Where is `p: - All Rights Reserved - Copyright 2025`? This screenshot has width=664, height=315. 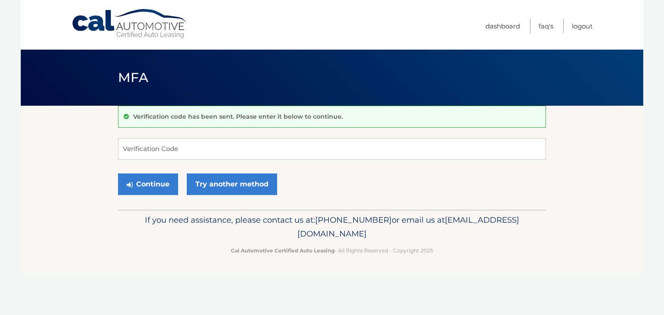 p: - All Rights Reserved - Copyright 2025 is located at coordinates (332, 251).